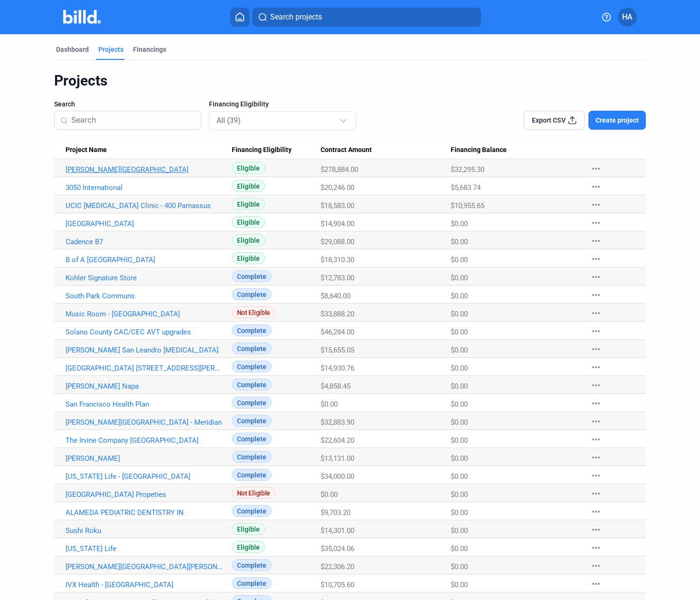 Image resolution: width=700 pixels, height=600 pixels. I want to click on a: Kohler Signature Store, so click(144, 278).